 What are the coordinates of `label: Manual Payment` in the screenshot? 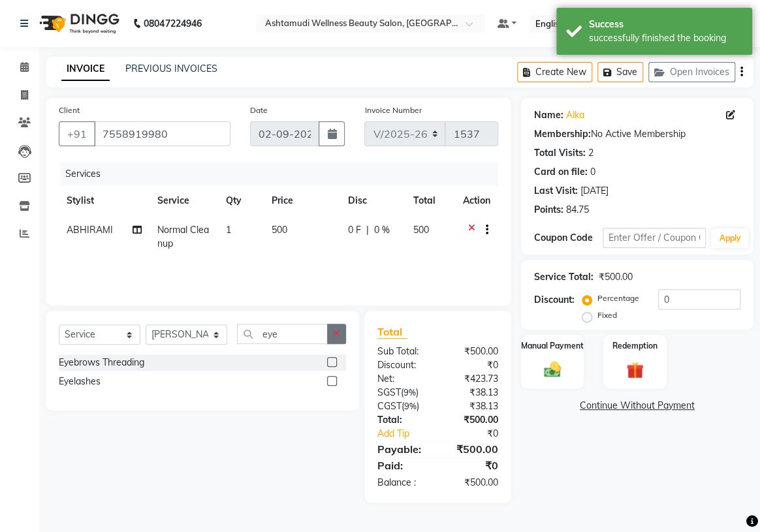 It's located at (553, 346).